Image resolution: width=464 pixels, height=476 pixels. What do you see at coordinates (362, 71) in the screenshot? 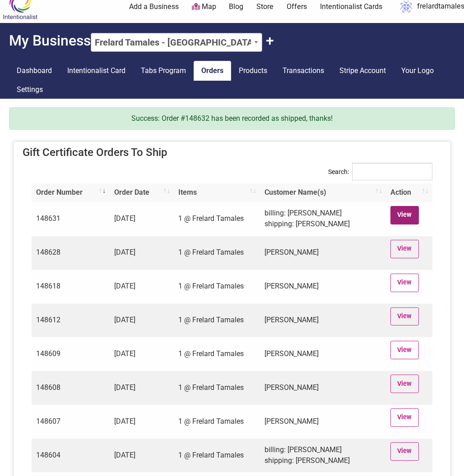
I see `a: Stripe Account` at bounding box center [362, 71].